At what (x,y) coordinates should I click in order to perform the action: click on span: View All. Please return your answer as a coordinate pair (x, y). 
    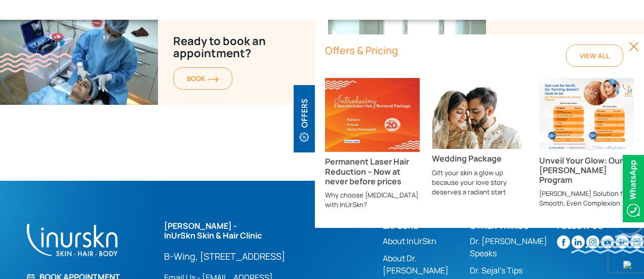
    Looking at the image, I should click on (594, 56).